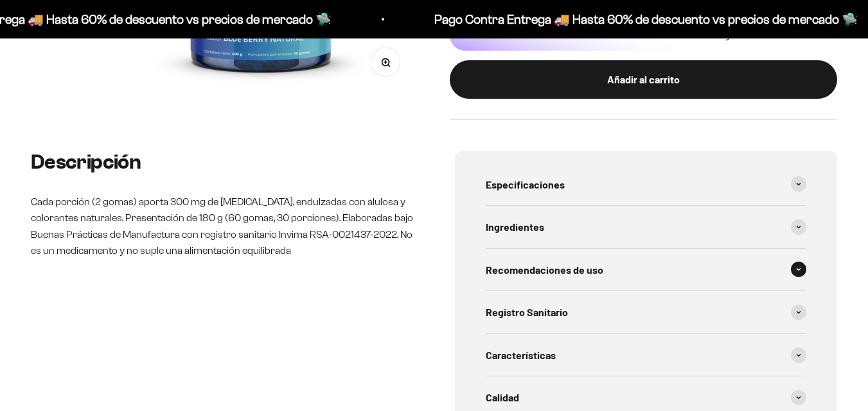 This screenshot has height=411, width=868. I want to click on span: Calidad, so click(503, 398).